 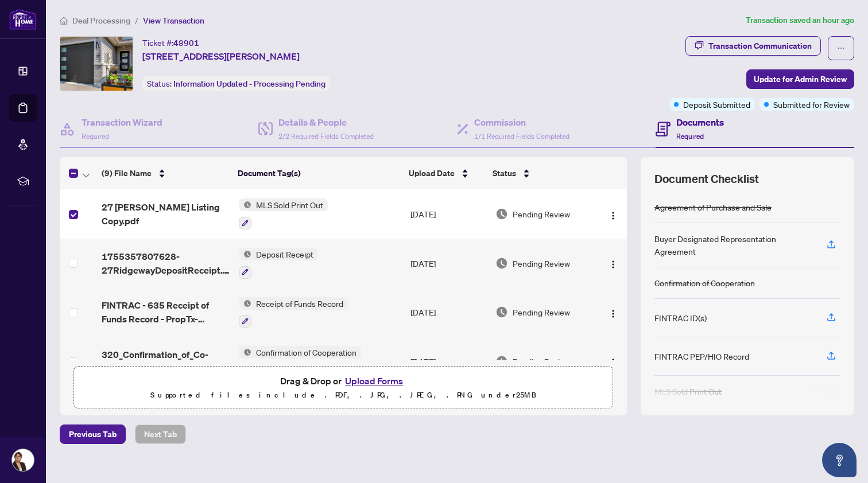 What do you see at coordinates (713, 207) in the screenshot?
I see `div: Agreement of Purchase and Sale` at bounding box center [713, 207].